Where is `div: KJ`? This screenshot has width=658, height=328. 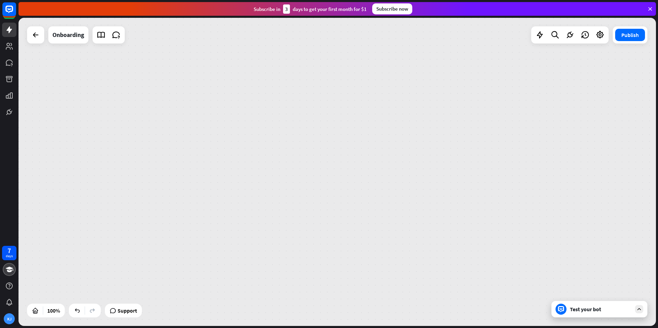 div: KJ is located at coordinates (9, 319).